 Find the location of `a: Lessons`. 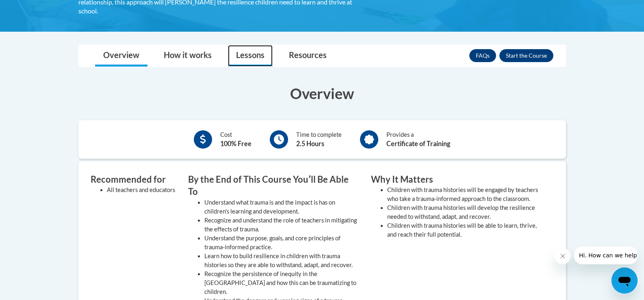

a: Lessons is located at coordinates (250, 56).